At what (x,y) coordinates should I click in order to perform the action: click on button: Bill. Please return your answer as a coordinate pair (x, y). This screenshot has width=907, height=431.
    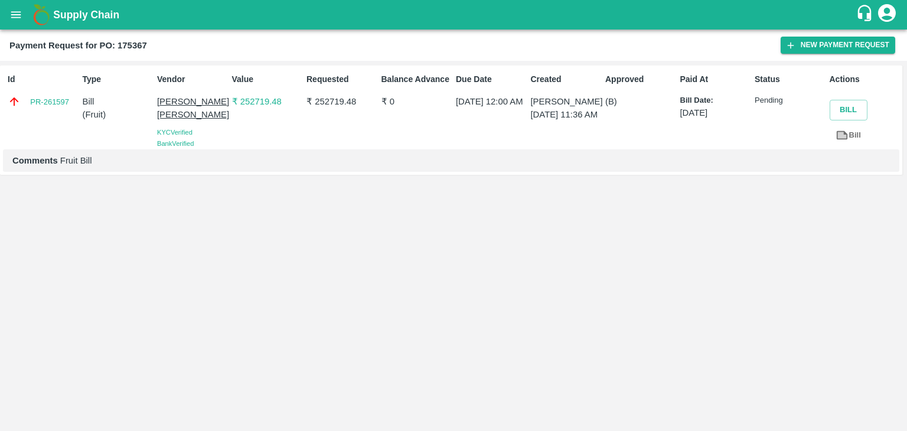
    Looking at the image, I should click on (848, 110).